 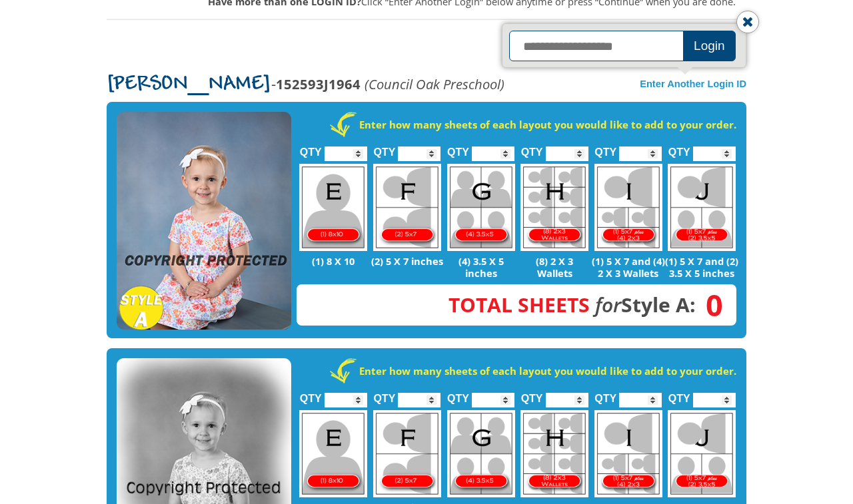 What do you see at coordinates (519, 305) in the screenshot?
I see `span: Total Sheets` at bounding box center [519, 305].